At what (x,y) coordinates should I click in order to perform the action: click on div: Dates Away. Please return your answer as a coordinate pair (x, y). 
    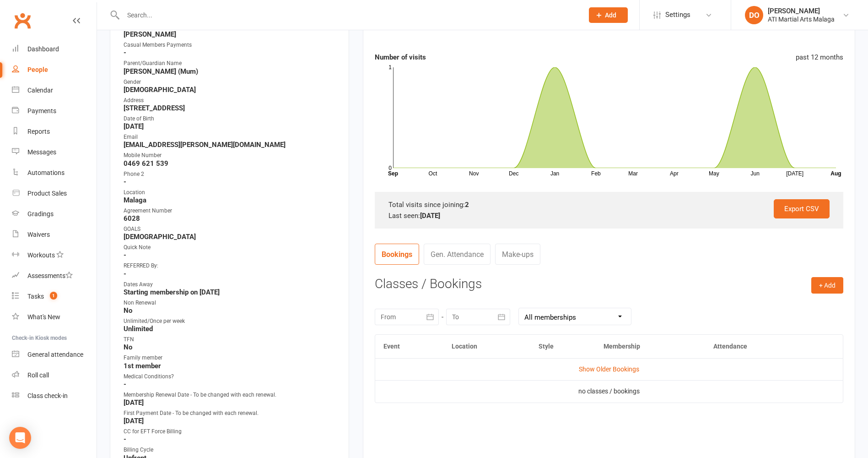
    Looking at the image, I should click on (230, 284).